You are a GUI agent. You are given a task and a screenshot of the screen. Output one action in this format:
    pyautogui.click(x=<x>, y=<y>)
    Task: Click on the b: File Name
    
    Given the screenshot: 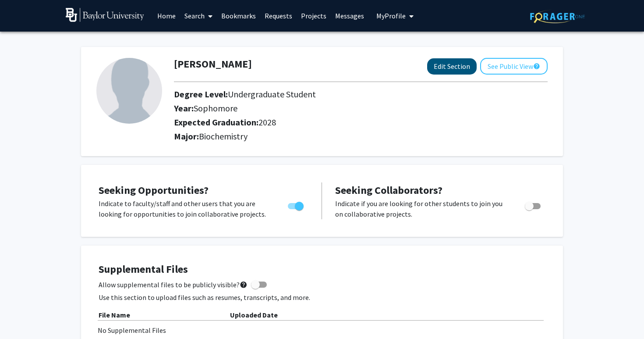 What is the action you would take?
    pyautogui.click(x=114, y=315)
    